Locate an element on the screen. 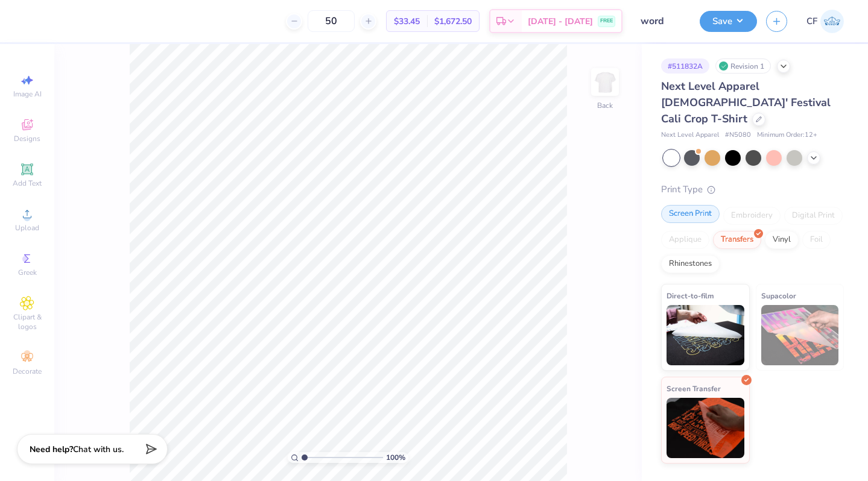 This screenshot has height=481, width=868. div: Rhinestones is located at coordinates (690, 264).